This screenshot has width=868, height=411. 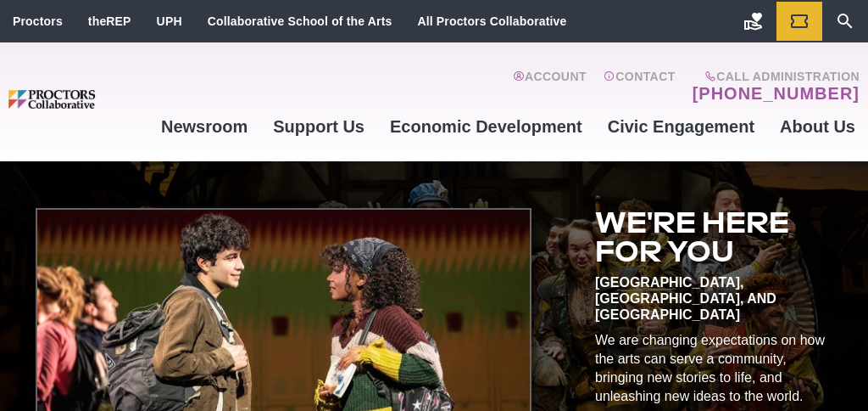 What do you see at coordinates (639, 87) in the screenshot?
I see `a: Contact` at bounding box center [639, 87].